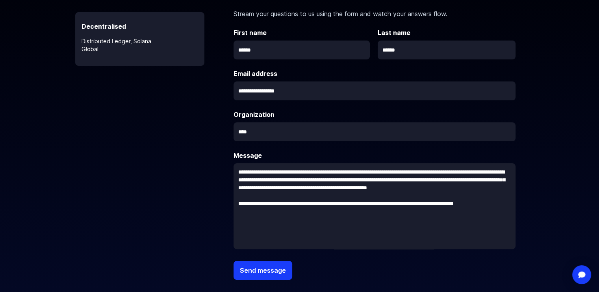 The height and width of the screenshot is (292, 599). Describe the element at coordinates (581, 275) in the screenshot. I see `div: Open Intercom Messenger` at that location.